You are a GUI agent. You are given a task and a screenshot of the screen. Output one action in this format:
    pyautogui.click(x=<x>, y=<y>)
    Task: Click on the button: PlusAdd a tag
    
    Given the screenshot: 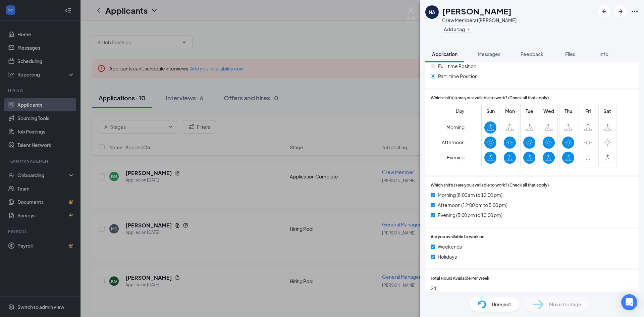 What is the action you would take?
    pyautogui.click(x=457, y=29)
    